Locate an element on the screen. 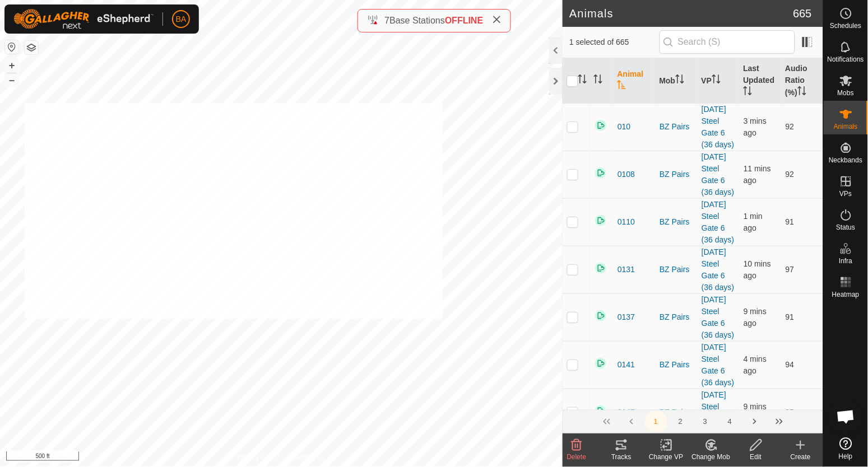  span: OFFLINE is located at coordinates (464, 20).